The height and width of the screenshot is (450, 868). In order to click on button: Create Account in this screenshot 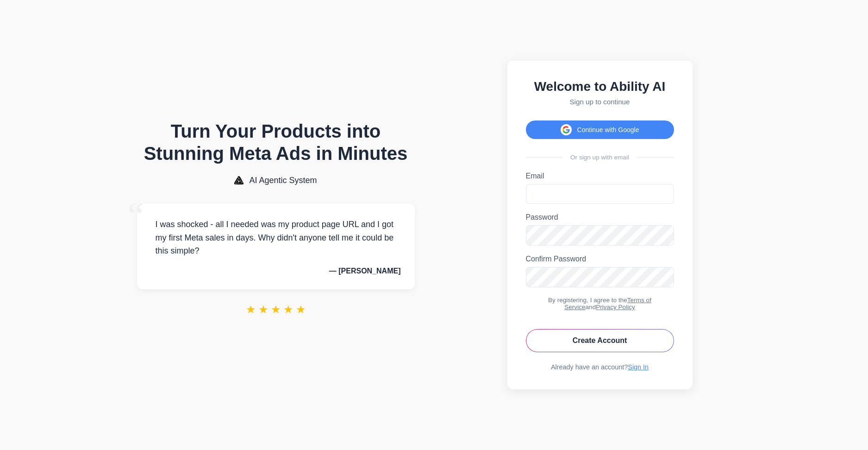, I will do `click(600, 340)`.